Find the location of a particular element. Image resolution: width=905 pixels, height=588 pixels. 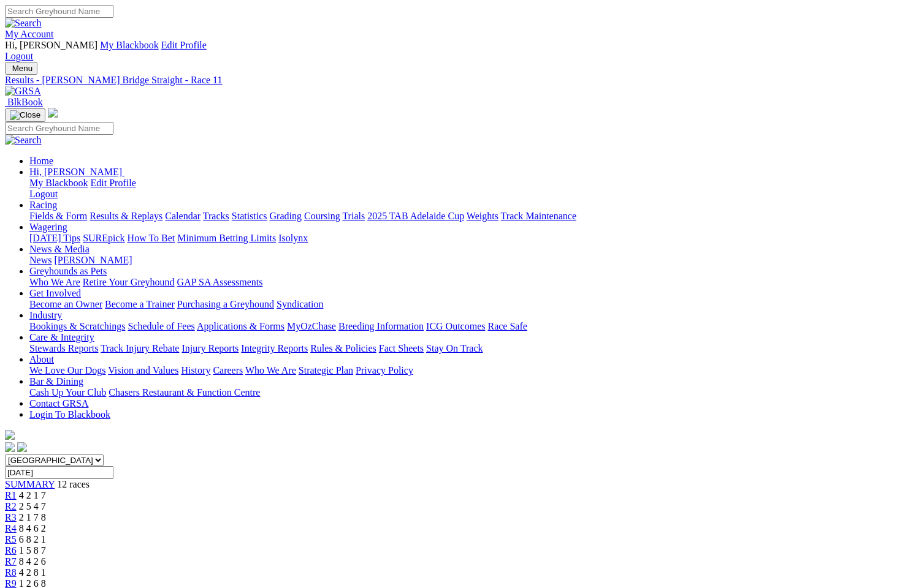

a: Minimum Betting Limits is located at coordinates (226, 238).